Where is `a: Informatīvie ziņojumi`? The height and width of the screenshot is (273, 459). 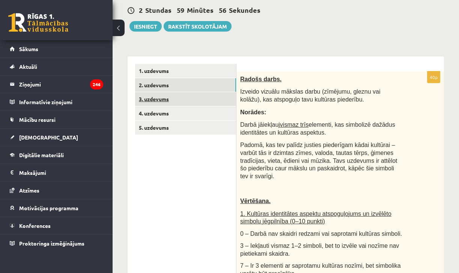
a: Informatīvie ziņojumi is located at coordinates (56, 102).